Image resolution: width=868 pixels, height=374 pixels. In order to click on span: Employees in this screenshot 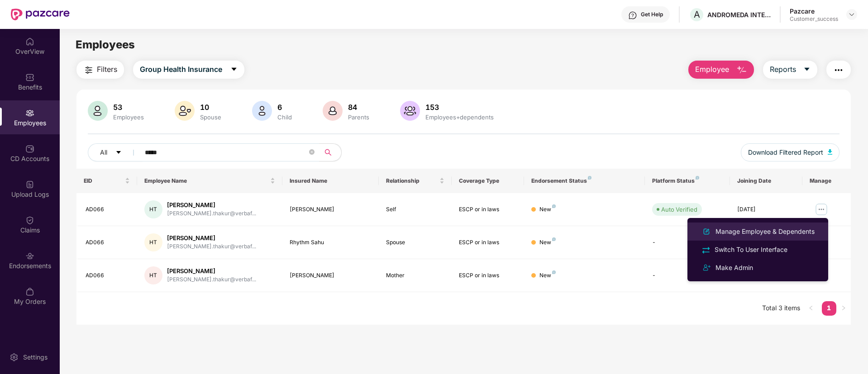, I will do `click(105, 44)`.